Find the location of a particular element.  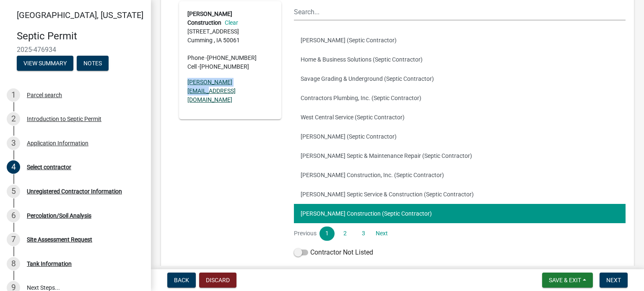

button: West Central Service (Septic Contractor) is located at coordinates (460, 117).